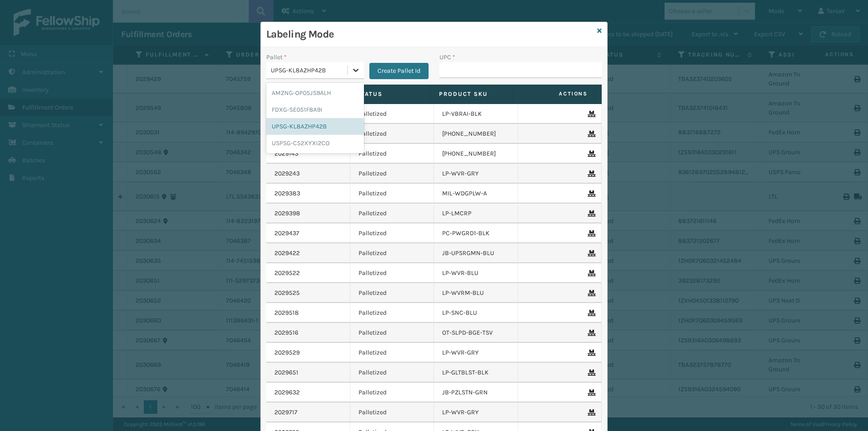  What do you see at coordinates (447, 57) in the screenshot?
I see `label: UPC` at bounding box center [447, 57].